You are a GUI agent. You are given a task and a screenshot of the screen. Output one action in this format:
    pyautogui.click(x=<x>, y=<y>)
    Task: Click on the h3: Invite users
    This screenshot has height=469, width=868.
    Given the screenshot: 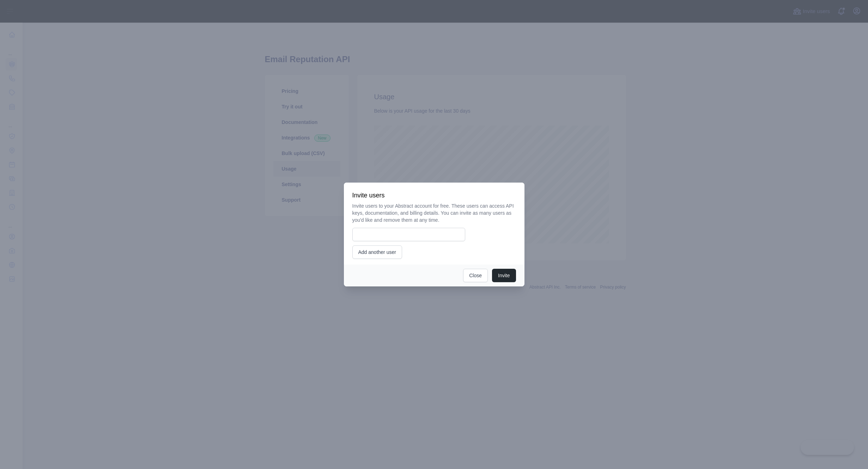 What is the action you would take?
    pyautogui.click(x=434, y=195)
    